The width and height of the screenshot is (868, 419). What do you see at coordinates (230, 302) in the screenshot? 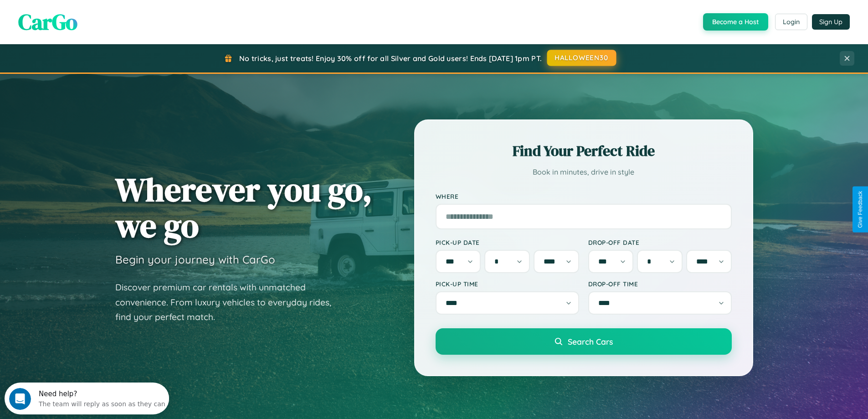
I see `p: Discover premium car rentals with unmatched convenience. From luxury vehicles to everyday rides, ...` at bounding box center [230, 302].